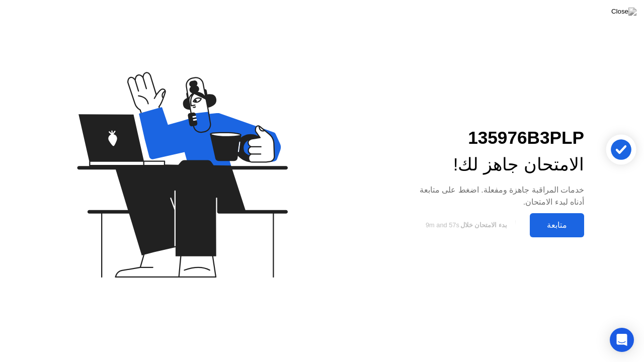  What do you see at coordinates (465, 225) in the screenshot?
I see `button: بدء الامتحان خلال9m and 57s` at bounding box center [465, 225].